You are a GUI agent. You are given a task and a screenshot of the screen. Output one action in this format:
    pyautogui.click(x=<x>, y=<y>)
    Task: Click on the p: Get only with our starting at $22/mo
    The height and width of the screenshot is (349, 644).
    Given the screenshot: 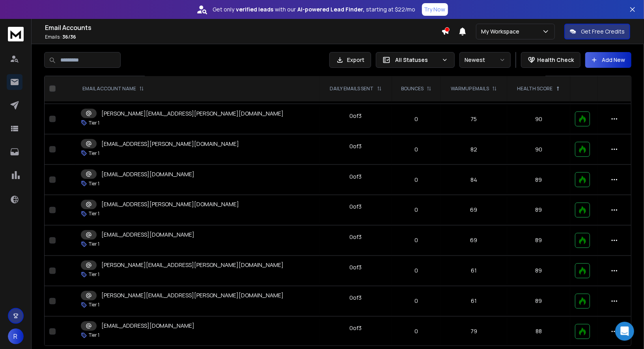 What is the action you would take?
    pyautogui.click(x=314, y=10)
    